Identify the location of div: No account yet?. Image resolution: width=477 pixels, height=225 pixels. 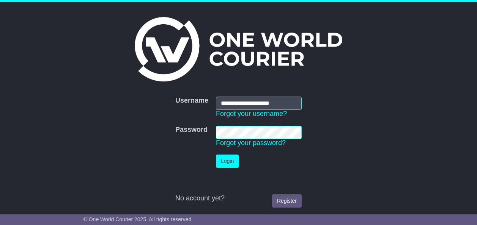
(238, 199).